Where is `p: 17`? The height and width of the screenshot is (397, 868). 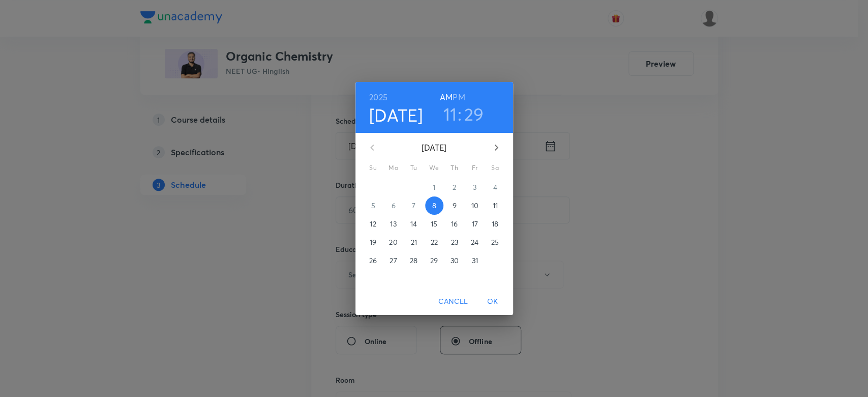
p: 17 is located at coordinates (474, 224).